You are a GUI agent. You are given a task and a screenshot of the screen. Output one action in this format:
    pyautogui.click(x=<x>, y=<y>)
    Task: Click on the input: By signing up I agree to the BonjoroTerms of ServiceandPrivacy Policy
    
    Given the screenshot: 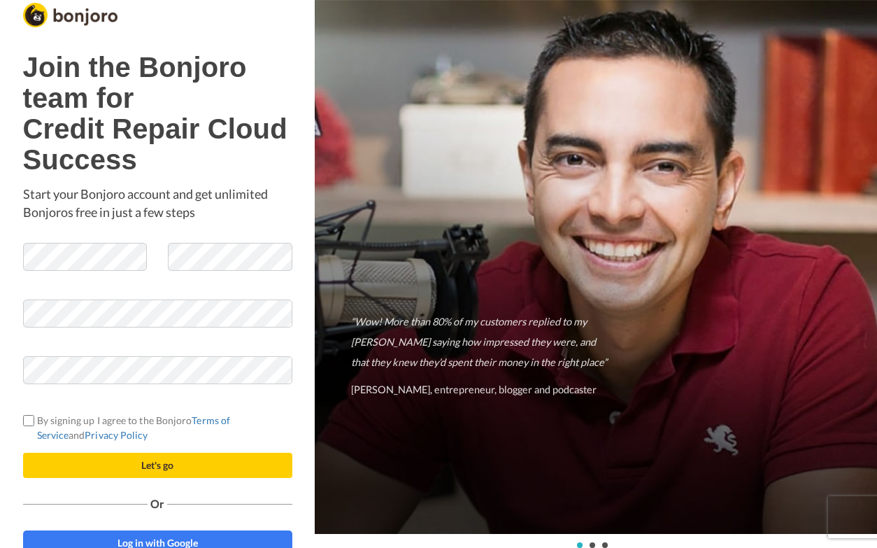 What is the action you would take?
    pyautogui.click(x=29, y=420)
    